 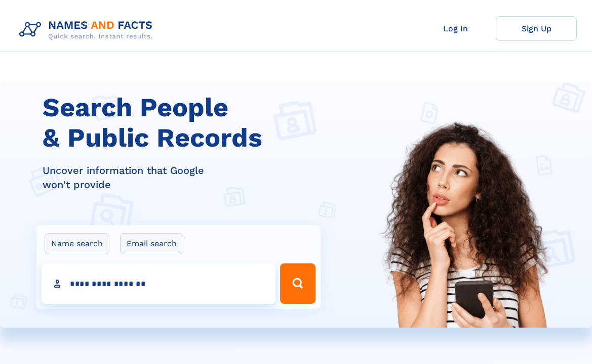 I want to click on button: Search Button, so click(x=298, y=284).